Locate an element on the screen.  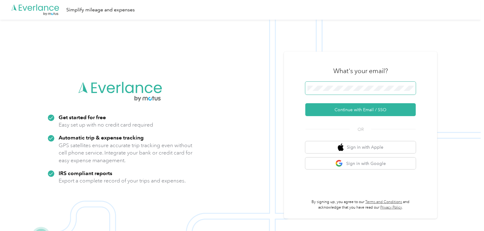
a: Privacy Policy is located at coordinates (391, 207).